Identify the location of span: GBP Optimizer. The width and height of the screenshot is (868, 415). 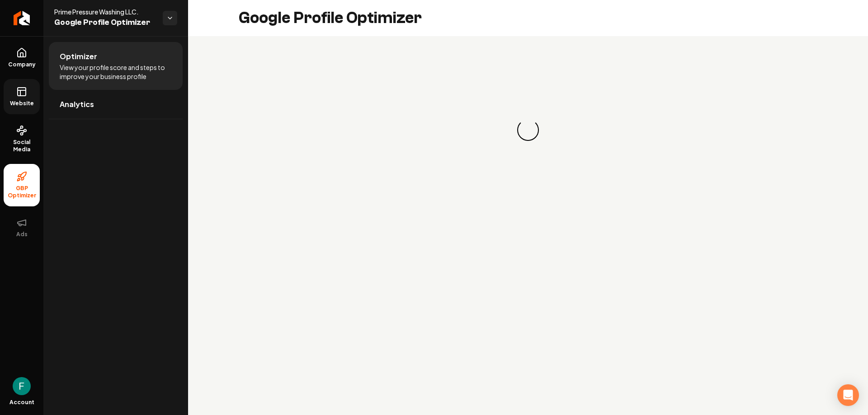
(22, 192).